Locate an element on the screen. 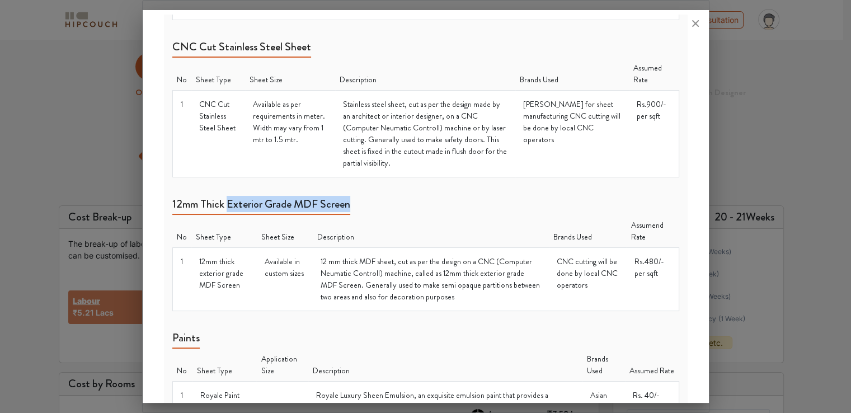  td: 12mm thick exterior grade MDF Screen is located at coordinates (224, 279).